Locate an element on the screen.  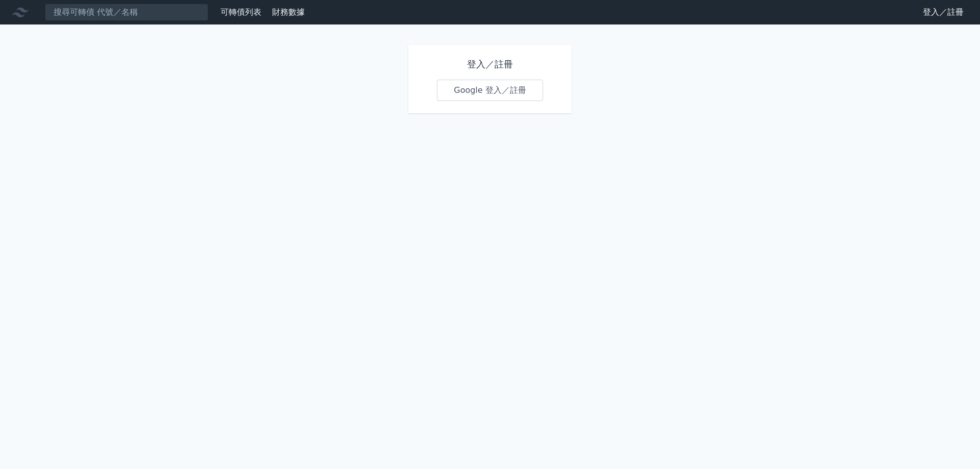
h1: 登入／註冊 is located at coordinates (490, 65).